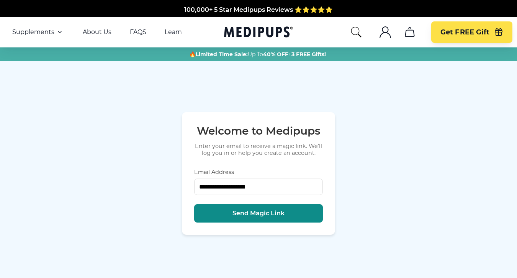  Describe the element at coordinates (410, 32) in the screenshot. I see `button: cart` at that location.